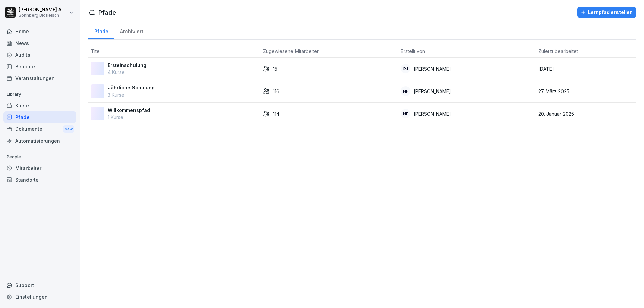 The width and height of the screenshot is (644, 308). Describe the element at coordinates (40, 31) in the screenshot. I see `a: Home` at that location.